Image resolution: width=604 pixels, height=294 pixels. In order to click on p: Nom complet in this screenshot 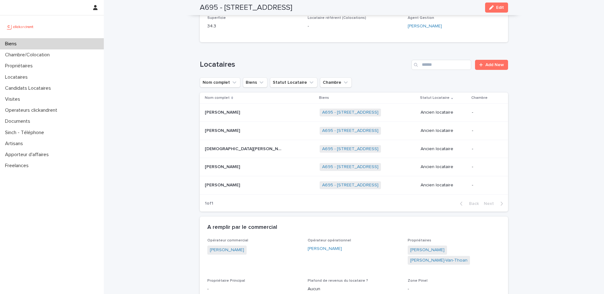, I will do `click(217, 98)`.